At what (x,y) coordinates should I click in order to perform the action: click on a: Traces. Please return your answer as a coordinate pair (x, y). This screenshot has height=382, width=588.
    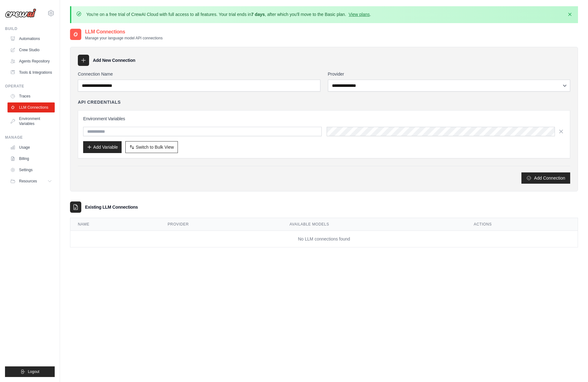
    Looking at the image, I should click on (31, 96).